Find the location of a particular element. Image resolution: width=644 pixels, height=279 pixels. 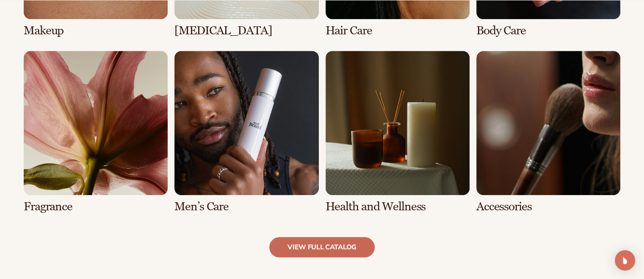

h3: Body Care is located at coordinates (548, 30).